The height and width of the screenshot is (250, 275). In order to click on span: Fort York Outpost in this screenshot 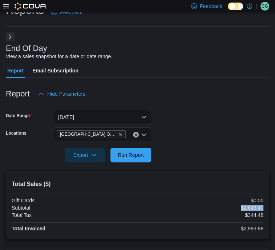, I will do `click(91, 134)`.